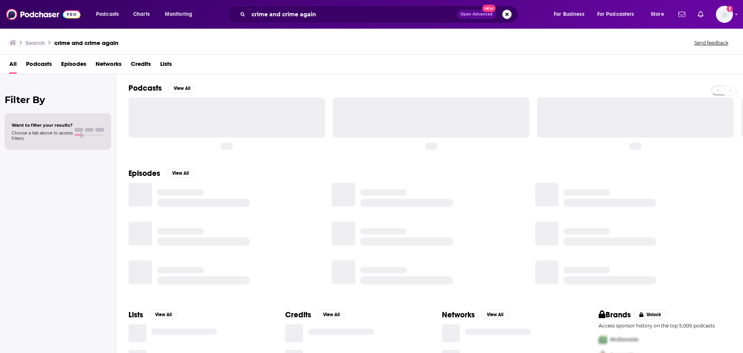 The width and height of the screenshot is (743, 353). What do you see at coordinates (665, 325) in the screenshot?
I see `p: Access sponsor history on the top 5,000 podcasts.` at bounding box center [665, 325].